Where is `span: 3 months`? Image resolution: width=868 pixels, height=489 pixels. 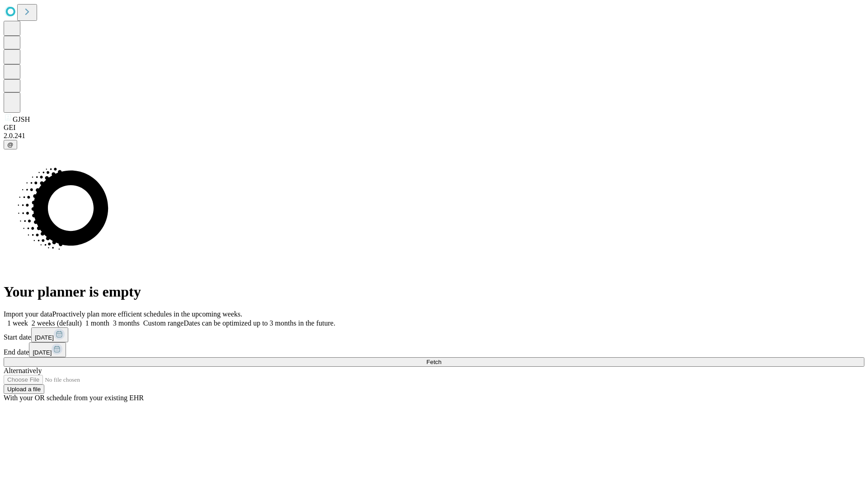 span: 3 months is located at coordinates (126, 323).